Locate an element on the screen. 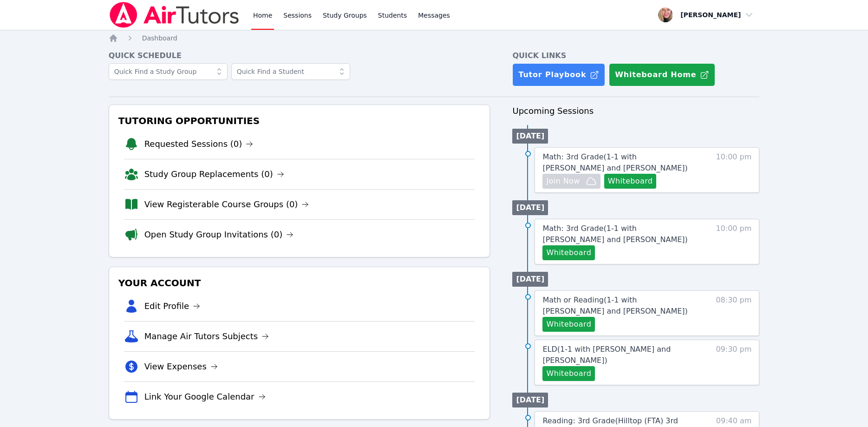  h3: Upcoming Sessions is located at coordinates (636, 111).